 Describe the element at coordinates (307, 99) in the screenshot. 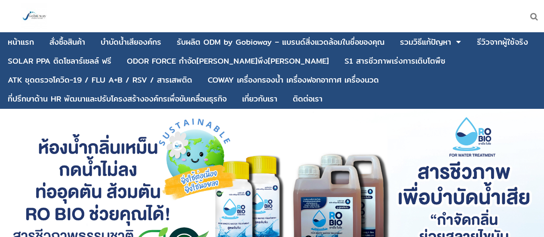

I see `div: ติดต่อเรา` at that location.